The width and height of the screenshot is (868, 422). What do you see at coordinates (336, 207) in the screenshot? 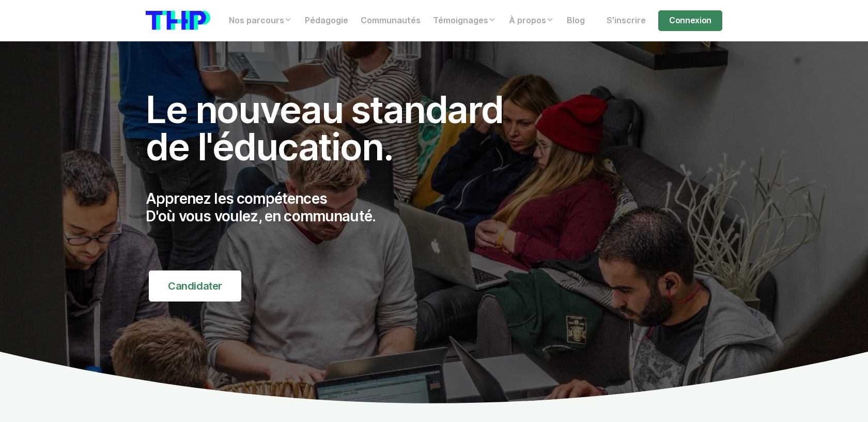
I see `p: Apprenez les compétences D'où vous voulez, en communauté.` at bounding box center [336, 207].